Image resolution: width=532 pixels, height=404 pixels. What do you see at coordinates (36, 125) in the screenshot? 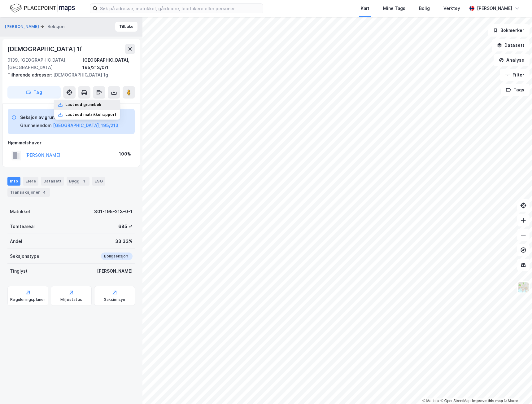
I see `div: Grunneiendom` at bounding box center [36, 125].